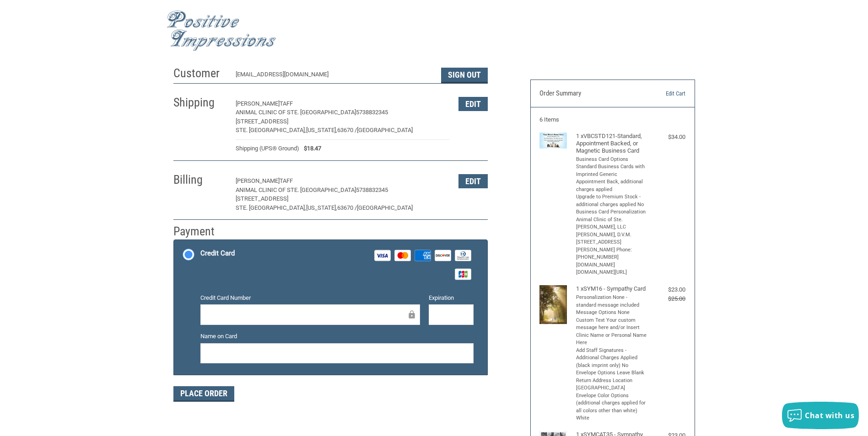  What do you see at coordinates (267, 148) in the screenshot?
I see `span: Shipping (UPS® Ground)` at bounding box center [267, 148].